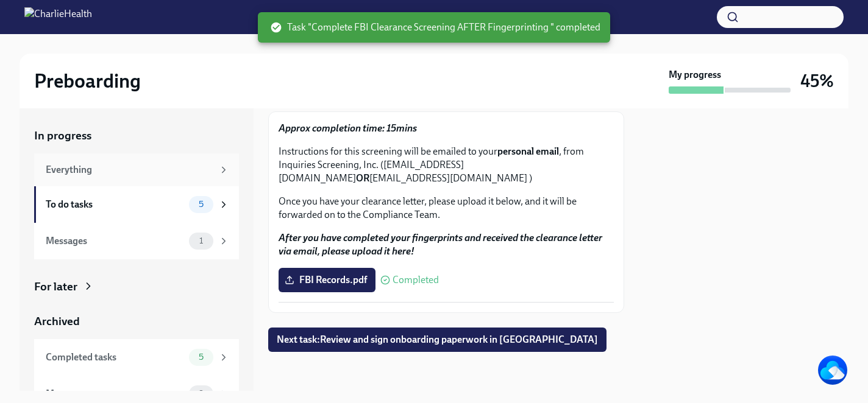 Image resolution: width=868 pixels, height=403 pixels. Describe the element at coordinates (87, 81) in the screenshot. I see `h2: Preboarding` at that location.